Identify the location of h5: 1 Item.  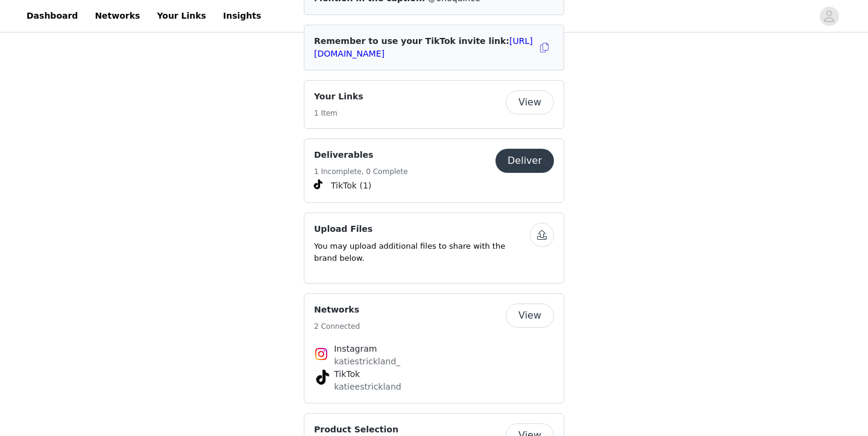
(339, 113).